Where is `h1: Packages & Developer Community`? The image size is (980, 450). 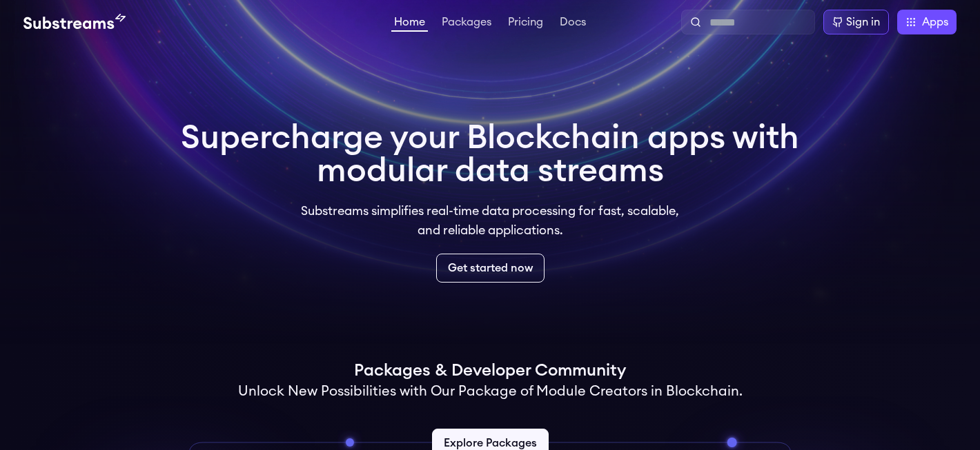 h1: Packages & Developer Community is located at coordinates (490, 371).